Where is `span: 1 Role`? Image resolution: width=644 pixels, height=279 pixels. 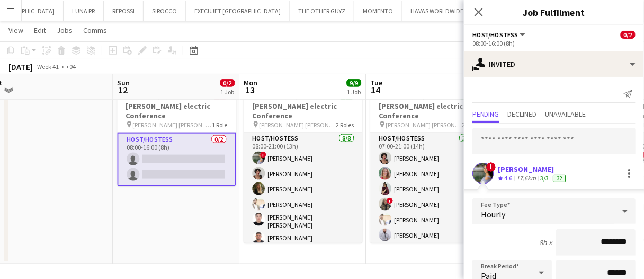 span: 1 Role is located at coordinates (219, 125).